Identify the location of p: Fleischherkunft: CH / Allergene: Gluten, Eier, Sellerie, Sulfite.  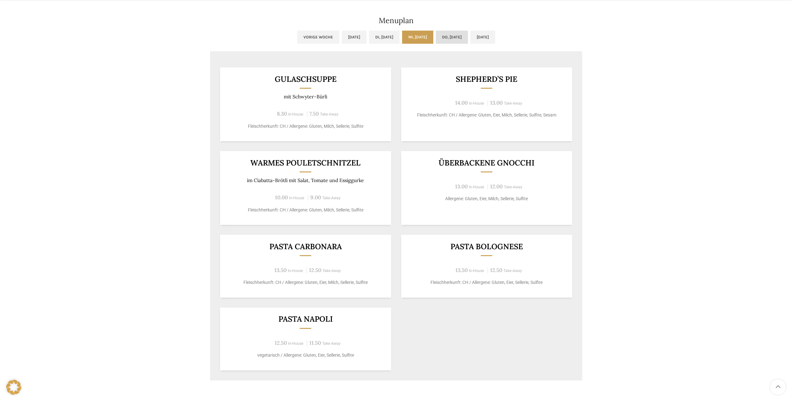
(486, 282).